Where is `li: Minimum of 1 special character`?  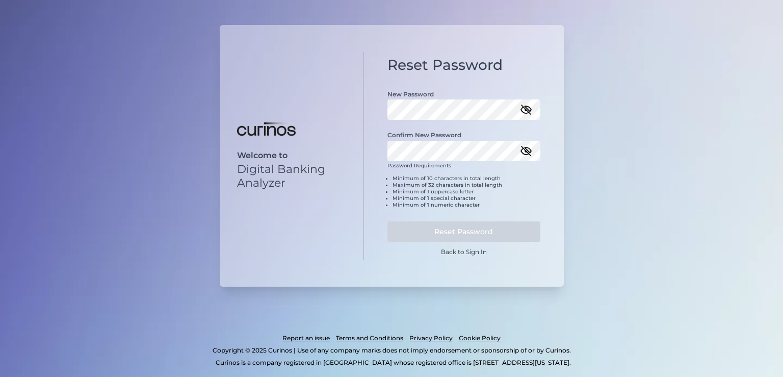 li: Minimum of 1 special character is located at coordinates (467, 198).